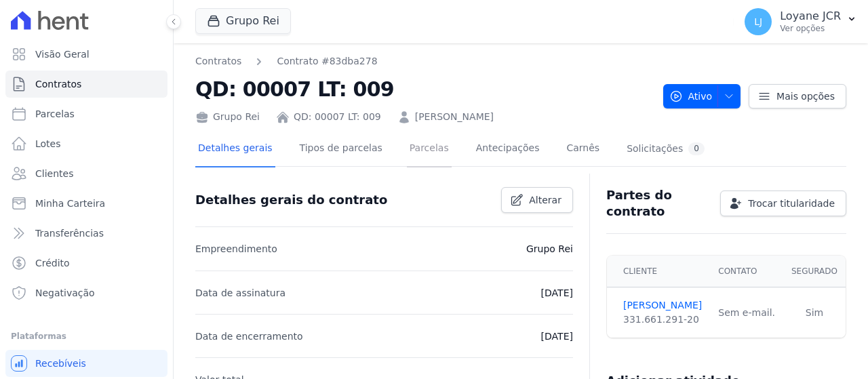 The image size is (868, 379). What do you see at coordinates (243, 21) in the screenshot?
I see `button: Grupo Rei` at bounding box center [243, 21].